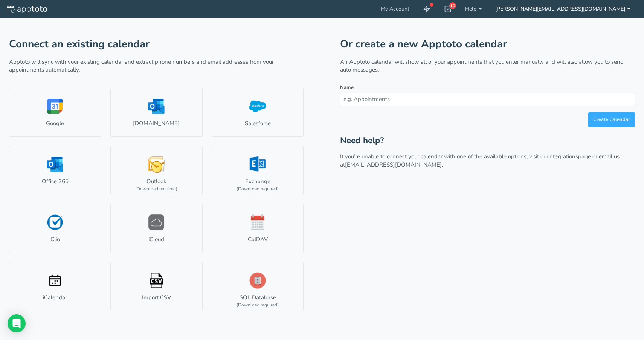  What do you see at coordinates (487, 161) in the screenshot?
I see `p: If you’re unable to connect your calendar with one of the available options, visit our page or em...` at bounding box center [487, 161].